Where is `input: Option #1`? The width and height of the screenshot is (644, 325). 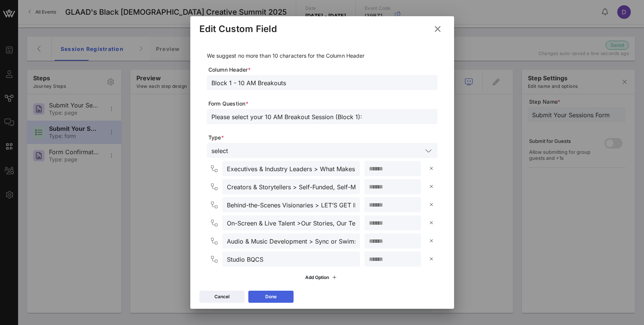 input: Option #1 is located at coordinates (291, 169).